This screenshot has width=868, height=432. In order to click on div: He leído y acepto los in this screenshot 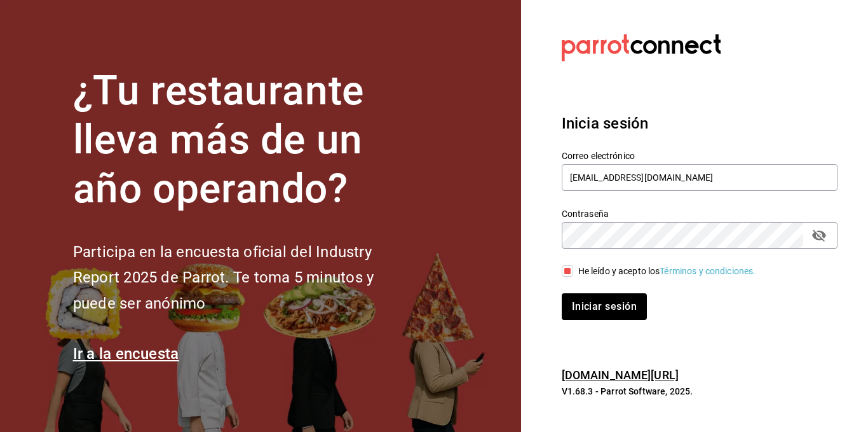, I will do `click(668, 271)`.